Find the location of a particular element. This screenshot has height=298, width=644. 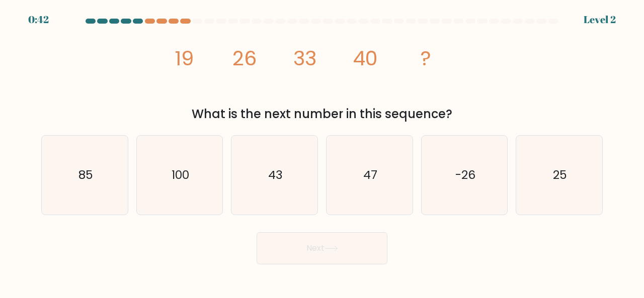

div: 0:42 is located at coordinates (39, 19).